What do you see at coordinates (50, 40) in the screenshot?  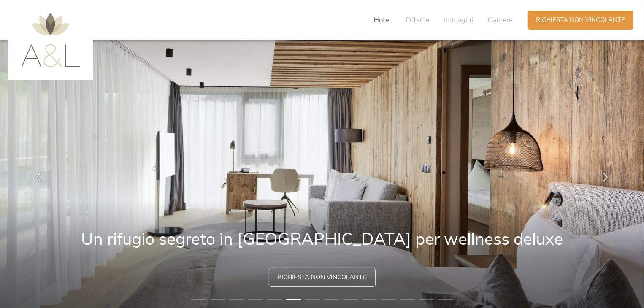 I see `a: AMONTI & LUNARIS Wellnessresort` at bounding box center [50, 40].